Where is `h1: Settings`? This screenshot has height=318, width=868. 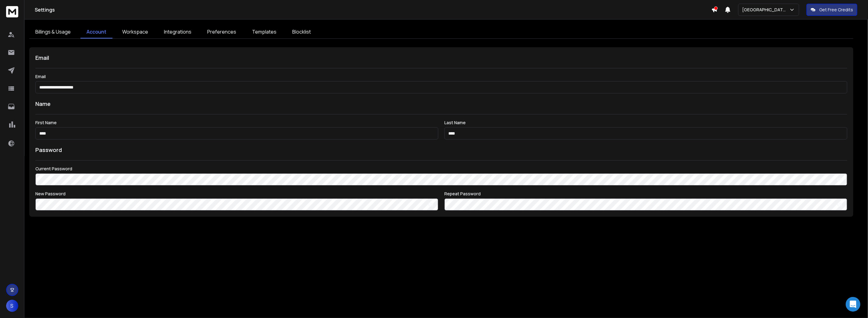
h1: Settings is located at coordinates (373, 10).